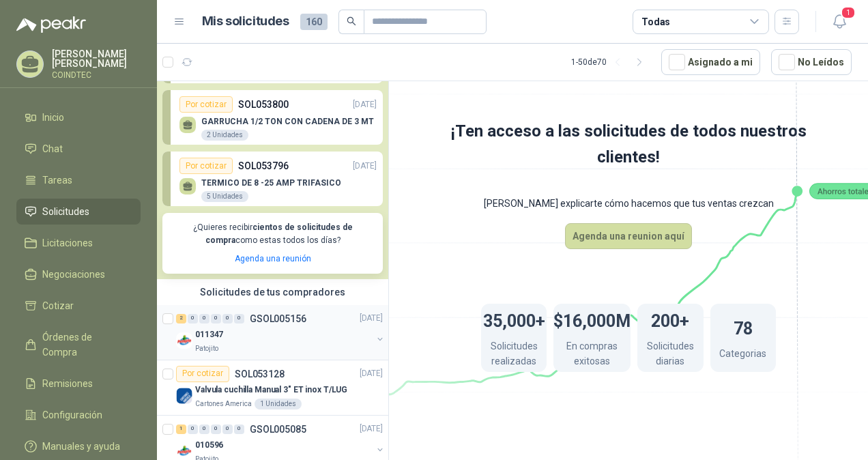 The height and width of the screenshot is (460, 868). I want to click on h1: 200+, so click(670, 320).